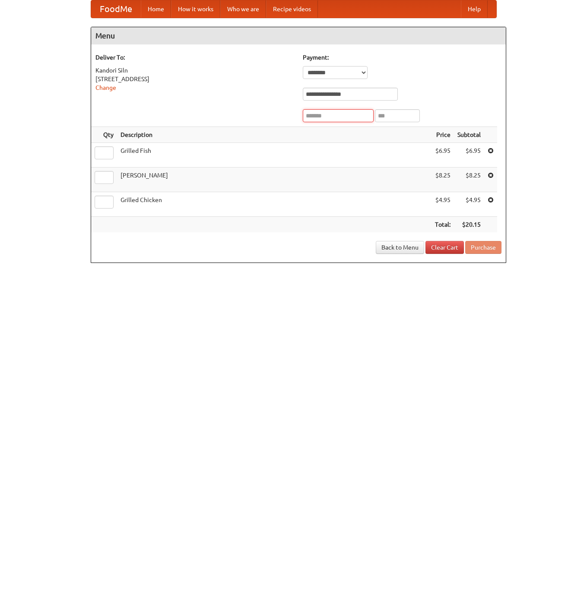 This screenshot has width=587, height=611. What do you see at coordinates (469, 224) in the screenshot?
I see `th: $20.15` at bounding box center [469, 224].